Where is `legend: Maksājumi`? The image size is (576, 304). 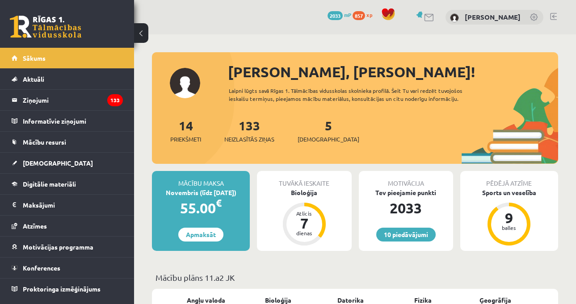
legend: Maksājumi is located at coordinates (73, 205).